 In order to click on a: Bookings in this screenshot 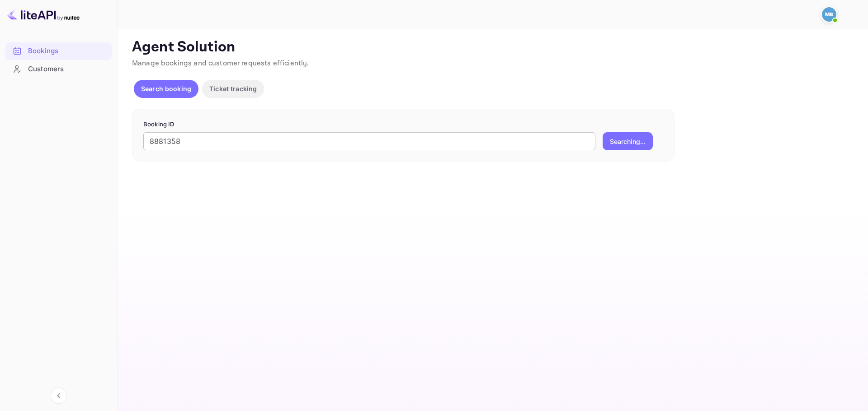, I will do `click(59, 50)`.